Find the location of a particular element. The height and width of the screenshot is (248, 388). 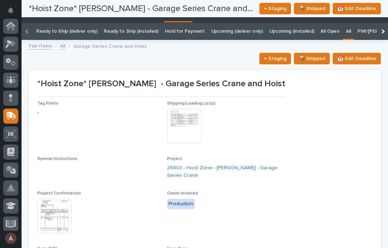

a: All Open is located at coordinates (330, 31).